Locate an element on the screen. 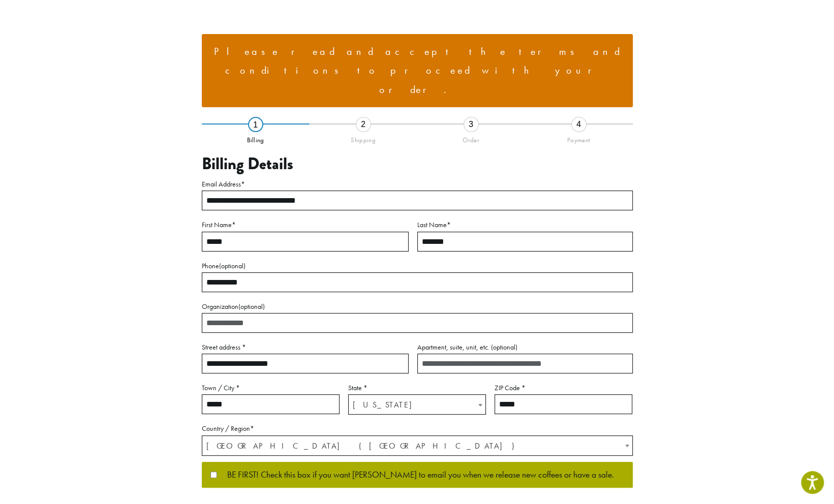 This screenshot has width=834, height=504. span: Washington is located at coordinates (417, 404).